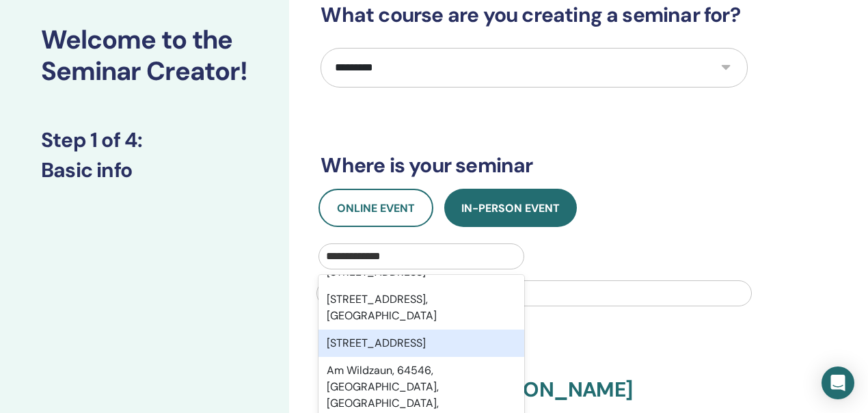 The image size is (868, 413). Describe the element at coordinates (376, 208) in the screenshot. I see `span: Online Event` at that location.